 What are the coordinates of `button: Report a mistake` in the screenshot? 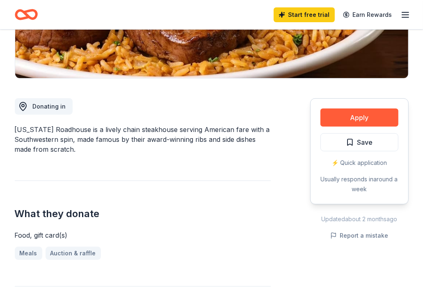 It's located at (360, 235).